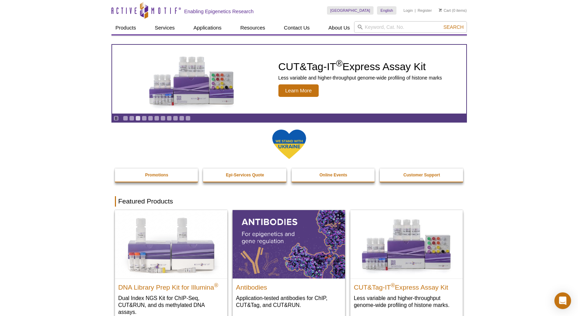 This screenshot has width=578, height=316. I want to click on a: Promotions, so click(157, 175).